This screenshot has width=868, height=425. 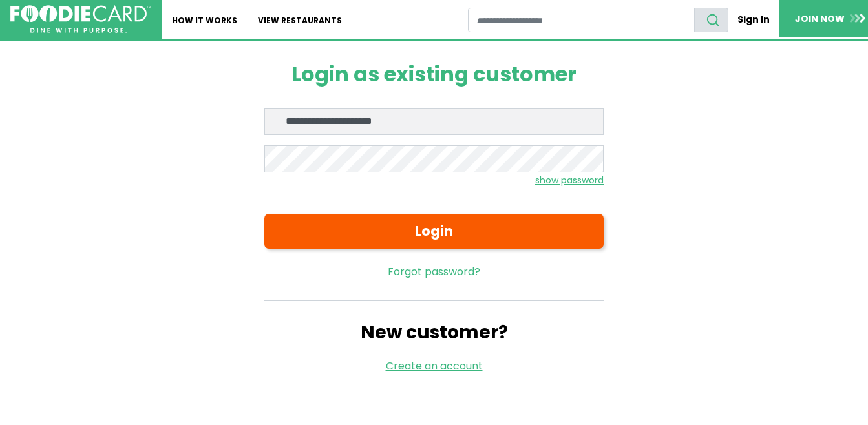 I want to click on h2: New customer?, so click(x=434, y=332).